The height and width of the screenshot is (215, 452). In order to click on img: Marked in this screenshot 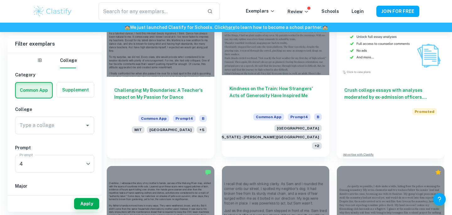, I will do `click(208, 172)`.